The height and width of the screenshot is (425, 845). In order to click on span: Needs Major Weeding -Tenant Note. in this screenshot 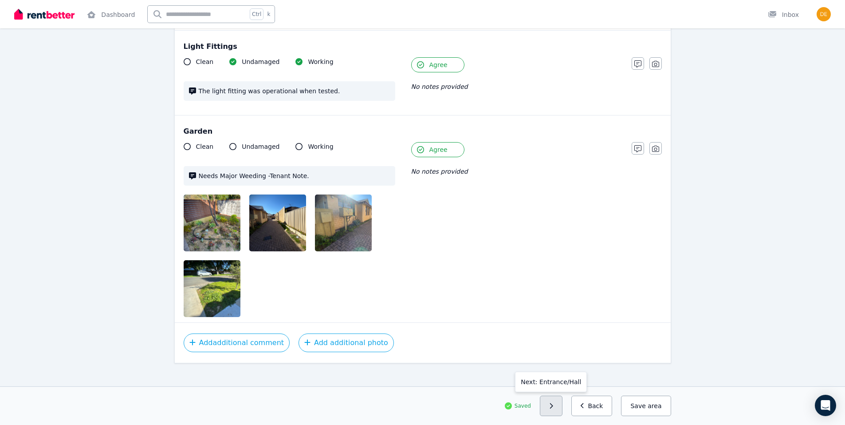, I will do `click(294, 176)`.